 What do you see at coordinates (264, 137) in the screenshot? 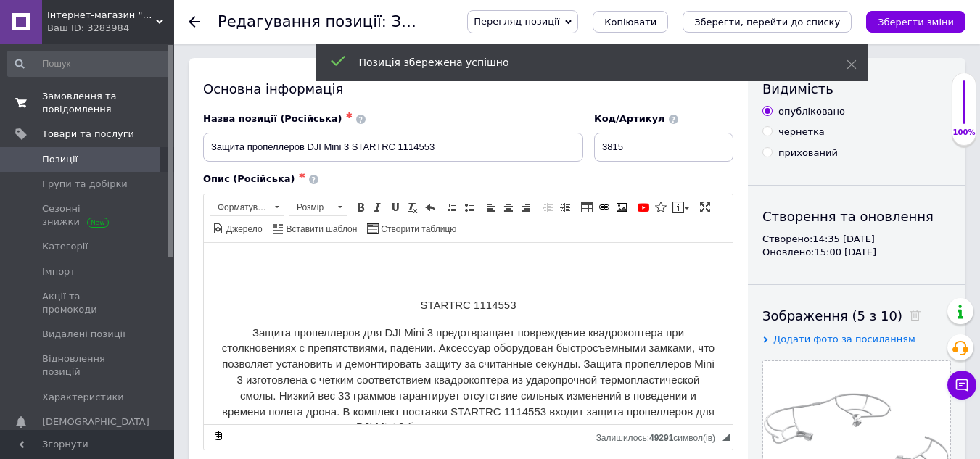
I see `span: Защита пропеллеров для DJI Mini 3 предотвращает повреждение квадрокоптера при столкновениях с пре...` at bounding box center [264, 137].